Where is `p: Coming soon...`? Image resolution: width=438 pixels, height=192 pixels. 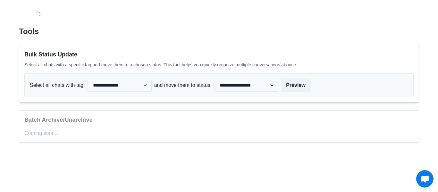
p: Coming soon... is located at coordinates (219, 133).